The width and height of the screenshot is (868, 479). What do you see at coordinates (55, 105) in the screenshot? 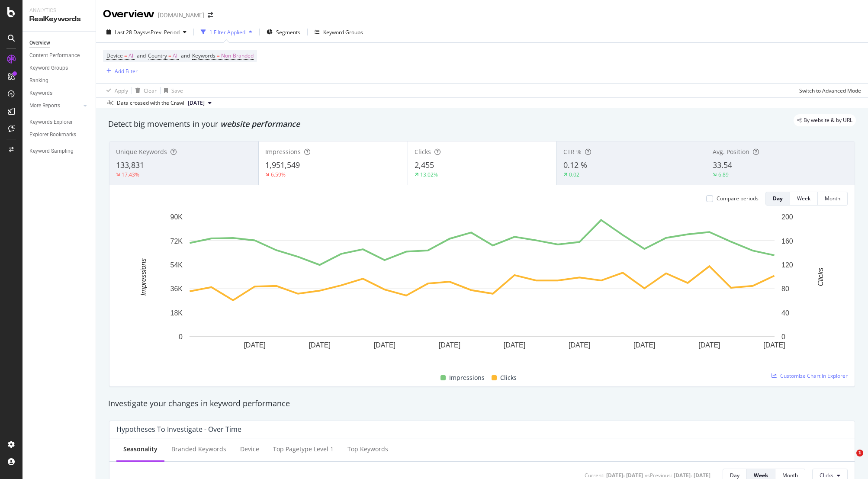
I see `a: More Reports` at bounding box center [55, 105].